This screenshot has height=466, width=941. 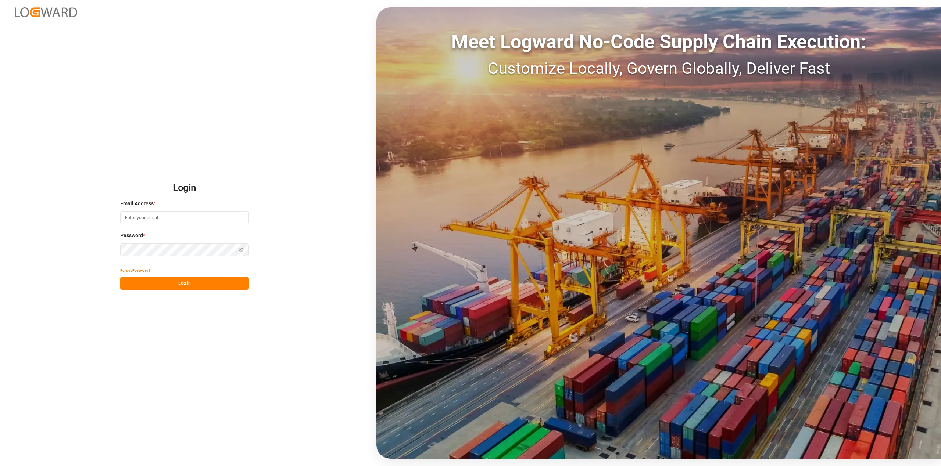 What do you see at coordinates (135, 271) in the screenshot?
I see `button: Forgot Password?` at bounding box center [135, 271].